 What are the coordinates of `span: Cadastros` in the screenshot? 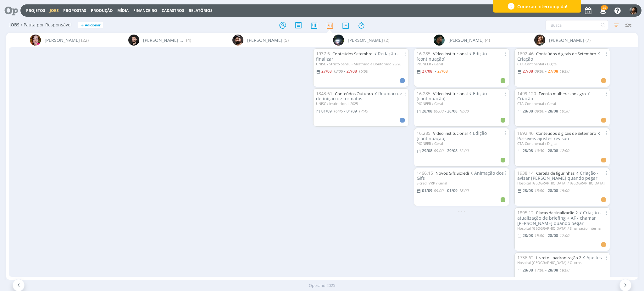 It's located at (173, 10).